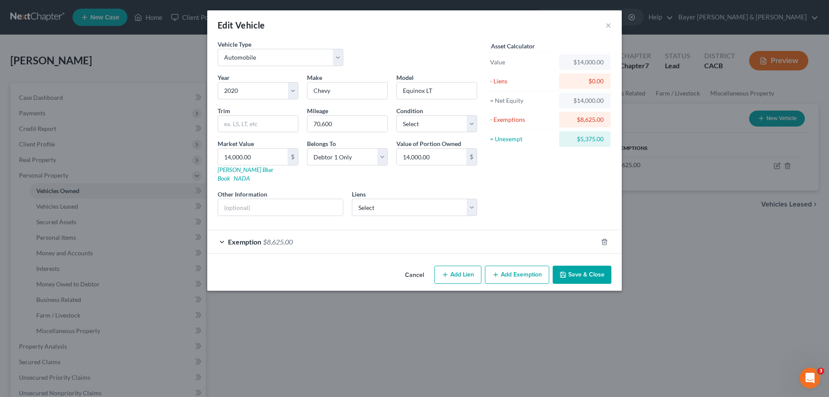 The image size is (829, 397). What do you see at coordinates (513, 46) in the screenshot?
I see `label: Asset Calculator` at bounding box center [513, 46].